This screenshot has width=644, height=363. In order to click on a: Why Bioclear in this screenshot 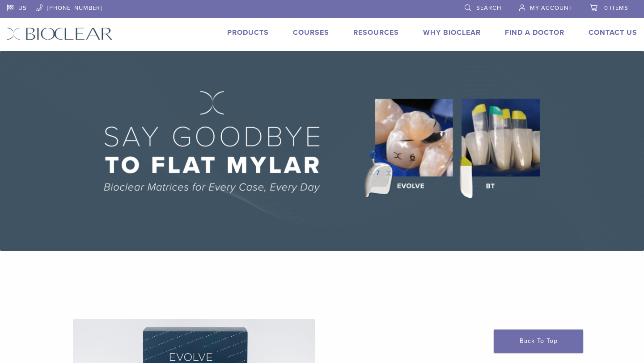, I will do `click(452, 33)`.